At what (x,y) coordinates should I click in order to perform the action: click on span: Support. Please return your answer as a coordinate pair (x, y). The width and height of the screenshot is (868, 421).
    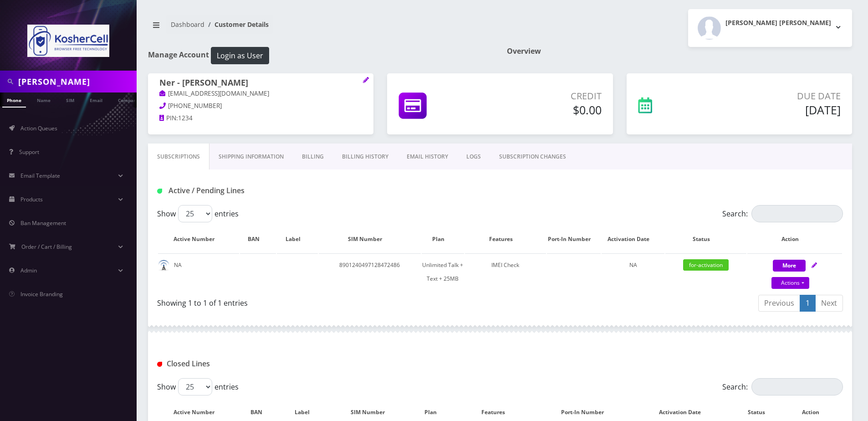
    Looking at the image, I should click on (29, 152).